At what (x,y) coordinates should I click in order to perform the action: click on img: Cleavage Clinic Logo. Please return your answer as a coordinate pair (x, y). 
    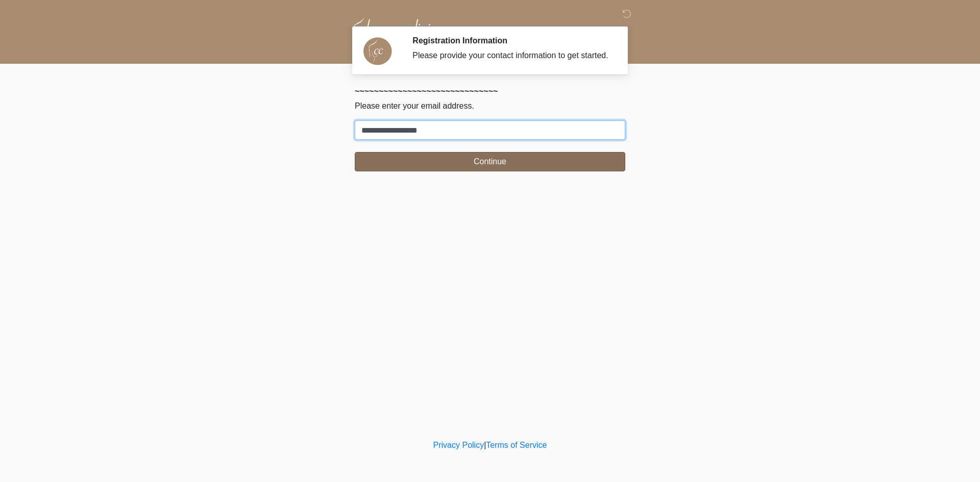
    Looking at the image, I should click on (394, 32).